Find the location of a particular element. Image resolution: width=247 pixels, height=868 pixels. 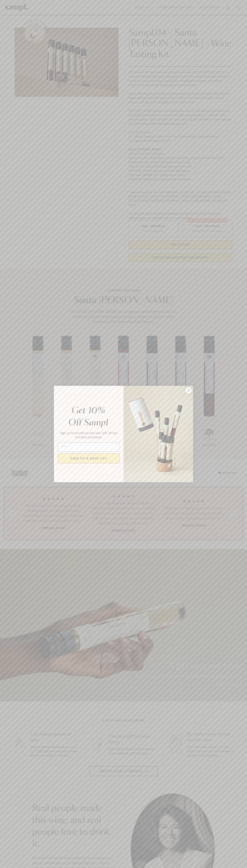

em: Get 10% Off Sampl is located at coordinates (88, 417).